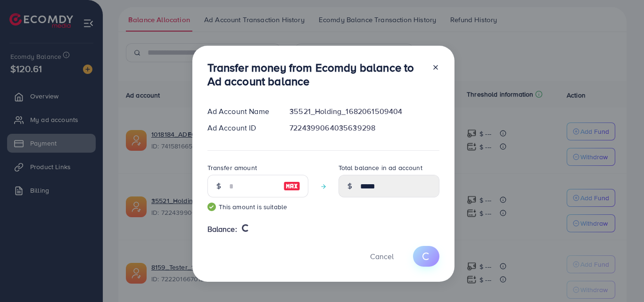  I want to click on div: Ad Account ID, so click(241, 128).